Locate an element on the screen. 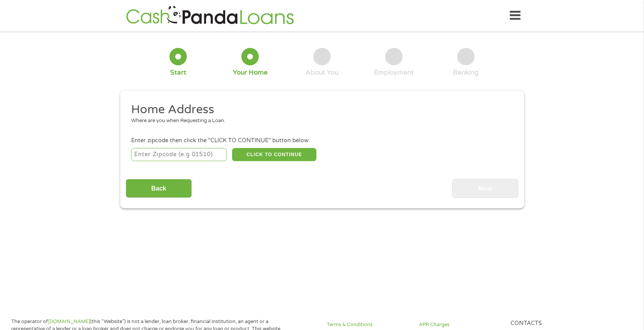  button: CLICK TO CONTINUE is located at coordinates (274, 154).